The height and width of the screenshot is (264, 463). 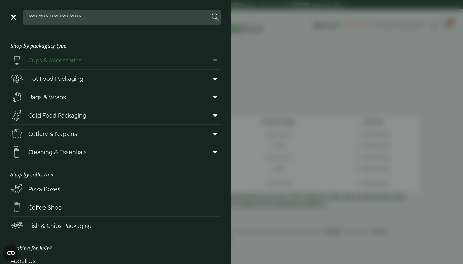 I want to click on span: Coffee Shop, so click(x=45, y=207).